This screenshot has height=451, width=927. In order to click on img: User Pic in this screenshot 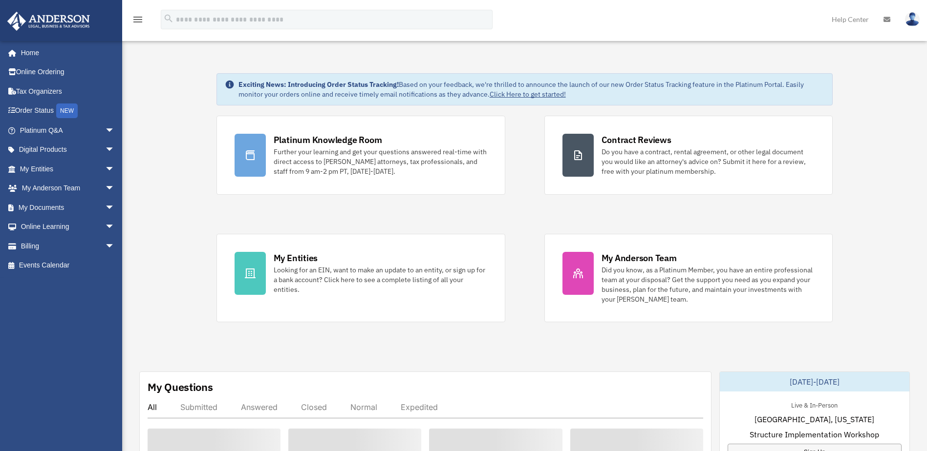, I will do `click(912, 19)`.